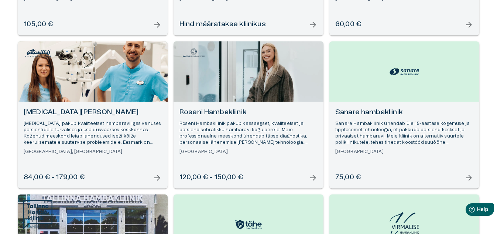  What do you see at coordinates (348, 24) in the screenshot?
I see `h6: 60,00 €` at bounding box center [348, 24].